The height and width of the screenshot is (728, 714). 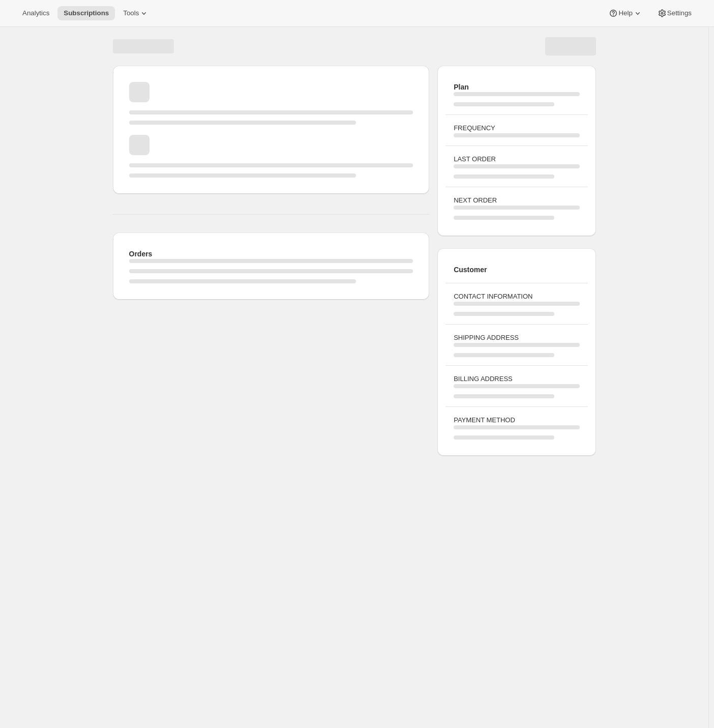 I want to click on h3: SHIPPING ADDRESS, so click(x=517, y=338).